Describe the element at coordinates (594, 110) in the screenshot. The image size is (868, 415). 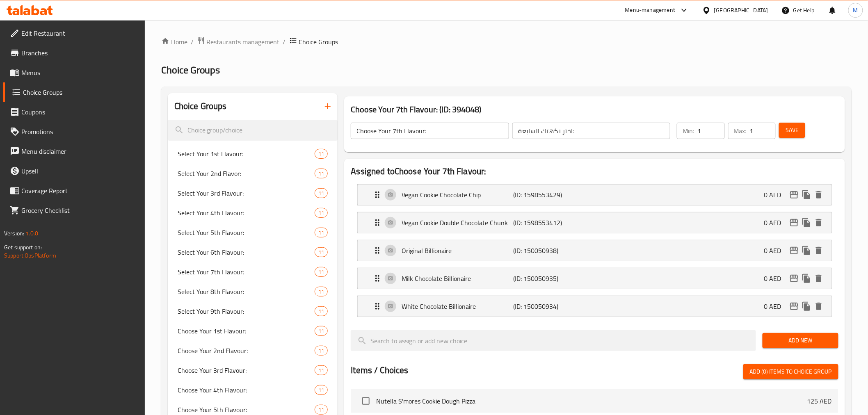
I see `h3: Choose Your 7th Flavour: (ID: 394048)` at that location.